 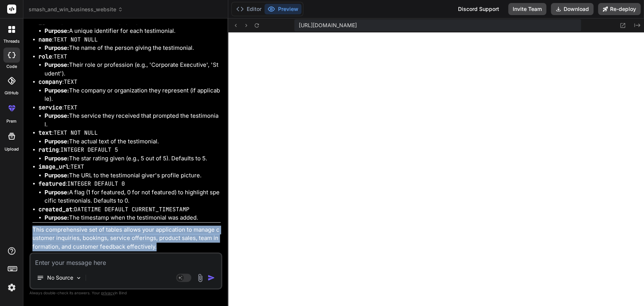 I want to click on li: The name of the person giving the testimonial., so click(x=132, y=48).